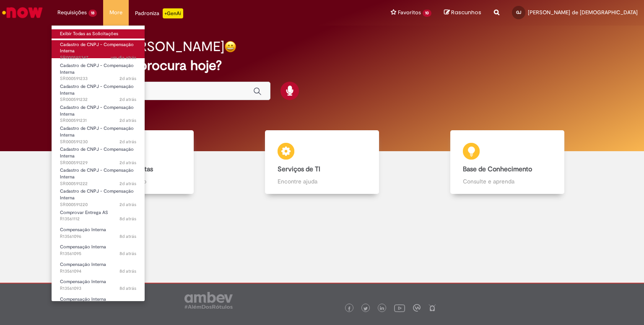 This screenshot has height=325, width=644. I want to click on span: R13561095, so click(98, 254).